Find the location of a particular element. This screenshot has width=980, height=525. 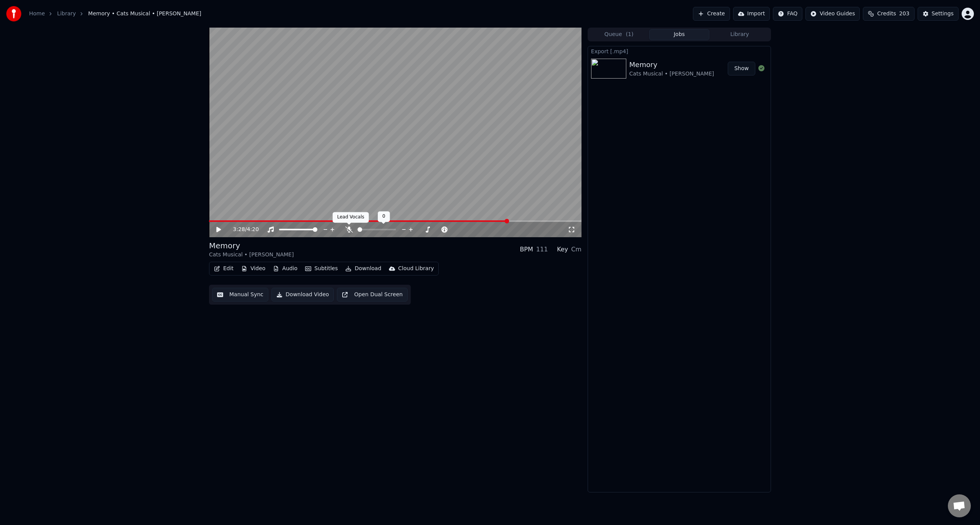

button: Settings is located at coordinates (938, 14).